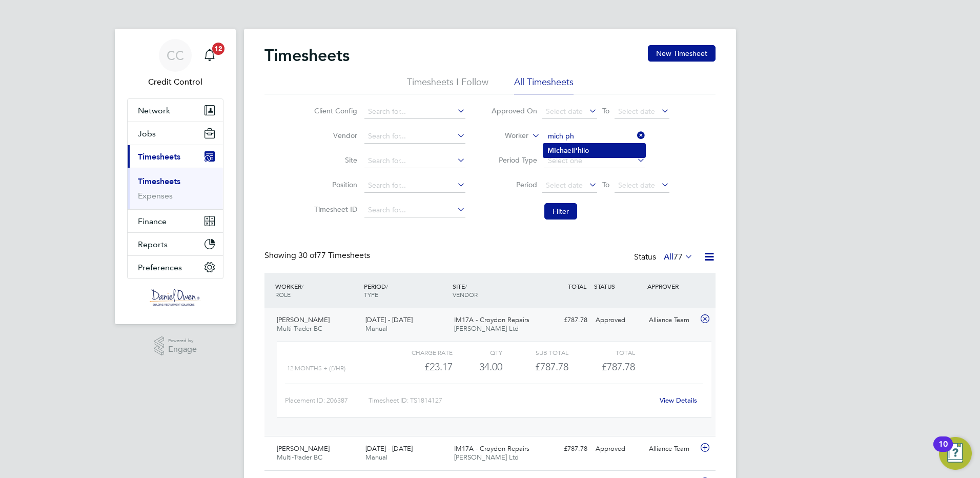 The image size is (980, 478). I want to click on label: Client Config, so click(334, 111).